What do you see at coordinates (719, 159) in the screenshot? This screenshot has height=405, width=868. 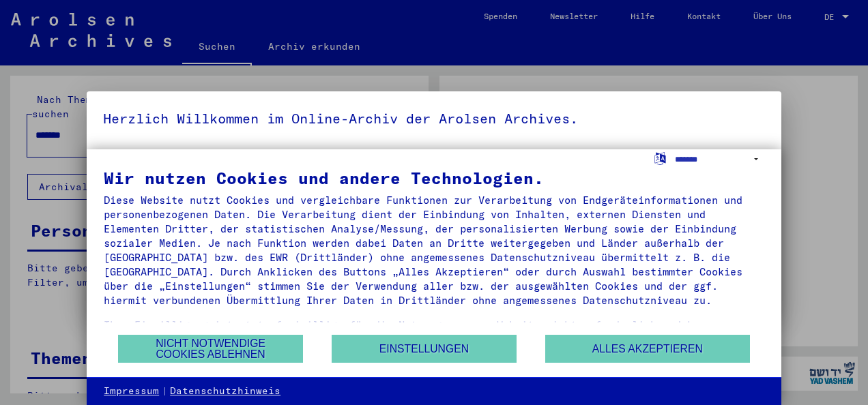 I see `select: Sprache auswählen` at bounding box center [719, 159].